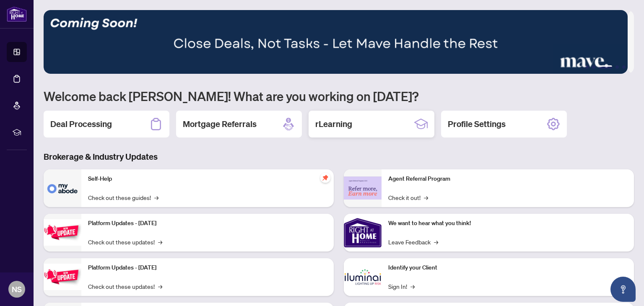 Image resolution: width=644 pixels, height=306 pixels. I want to click on p: Identify your Client, so click(508, 268).